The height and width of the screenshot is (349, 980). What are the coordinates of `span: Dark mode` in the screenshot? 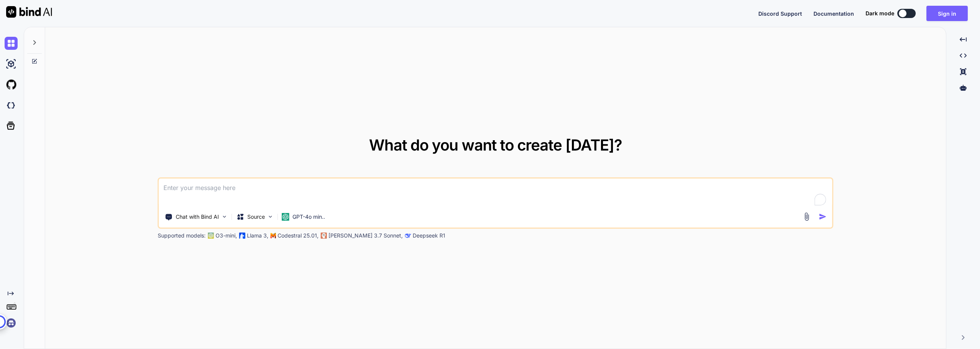 It's located at (880, 13).